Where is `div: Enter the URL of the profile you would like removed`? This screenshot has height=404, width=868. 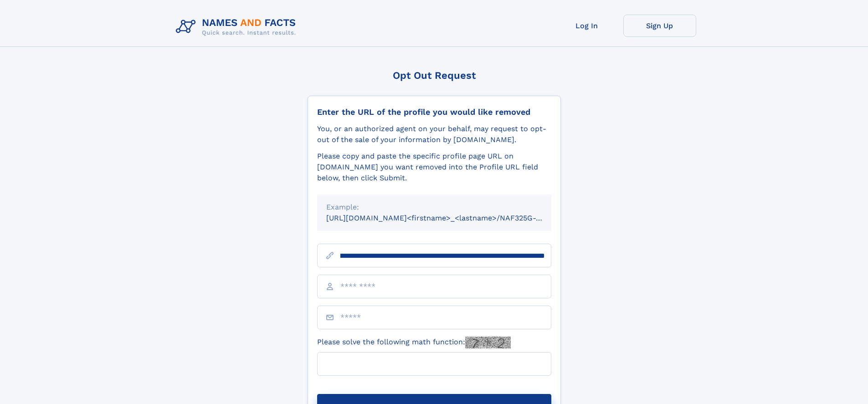
div: Enter the URL of the profile you would like removed is located at coordinates (434, 112).